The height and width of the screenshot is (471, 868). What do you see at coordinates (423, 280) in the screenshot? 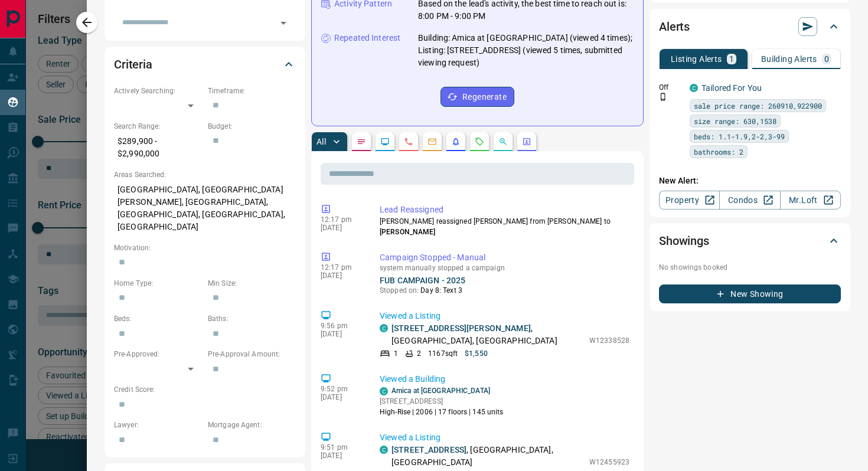
I see `a: FUB CAMPAIGN - 2025` at bounding box center [423, 280].